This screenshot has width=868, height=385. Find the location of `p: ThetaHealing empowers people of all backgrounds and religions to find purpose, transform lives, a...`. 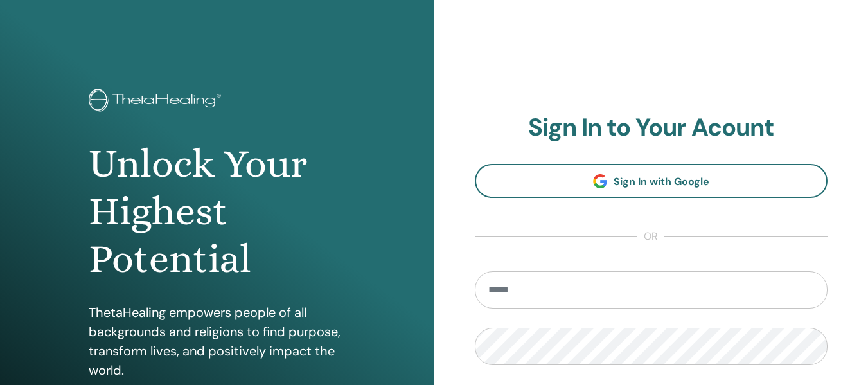

p: ThetaHealing empowers people of all backgrounds and religions to find purpose, transform lives, a... is located at coordinates (217, 341).